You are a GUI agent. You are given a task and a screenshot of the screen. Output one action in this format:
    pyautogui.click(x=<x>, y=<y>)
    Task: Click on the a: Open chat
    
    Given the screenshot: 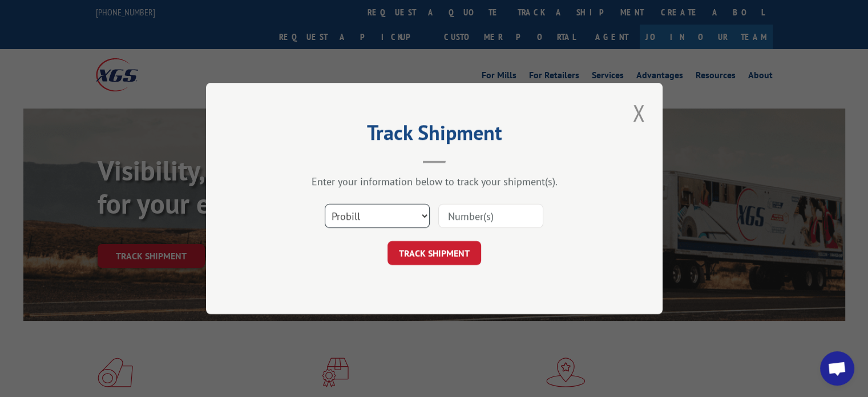 What is the action you would take?
    pyautogui.click(x=838, y=369)
    